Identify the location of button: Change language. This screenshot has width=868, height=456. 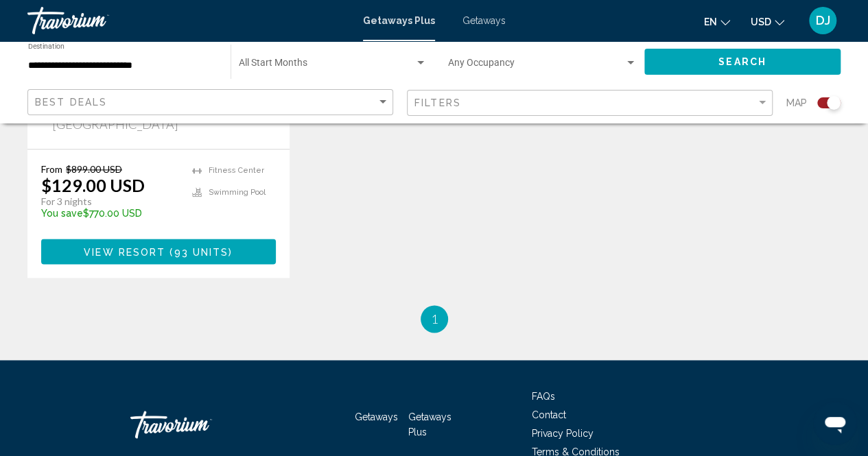
(717, 22).